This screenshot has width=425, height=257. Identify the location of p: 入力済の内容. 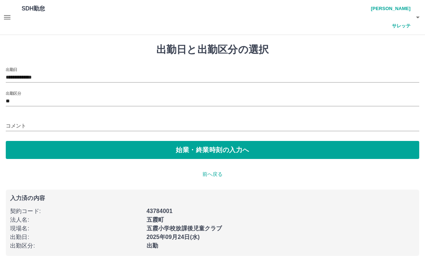
(212, 198).